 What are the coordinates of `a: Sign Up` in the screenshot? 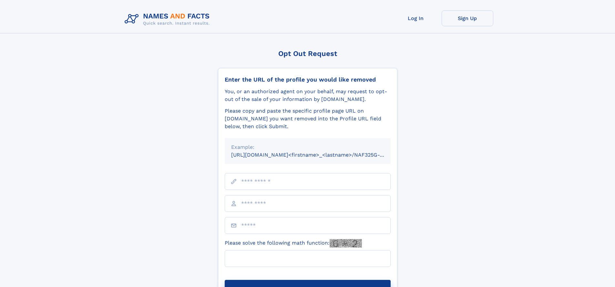 It's located at (468, 18).